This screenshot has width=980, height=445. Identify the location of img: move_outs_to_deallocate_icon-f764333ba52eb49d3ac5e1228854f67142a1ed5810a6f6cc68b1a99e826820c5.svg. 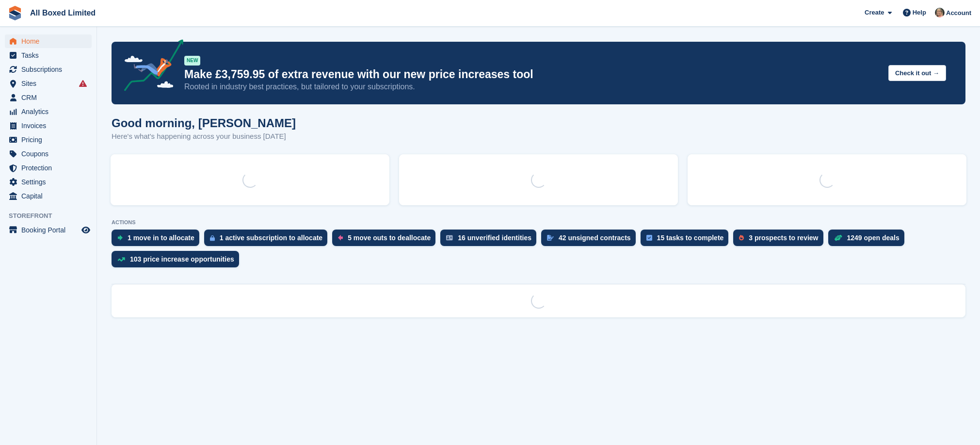
(340, 237).